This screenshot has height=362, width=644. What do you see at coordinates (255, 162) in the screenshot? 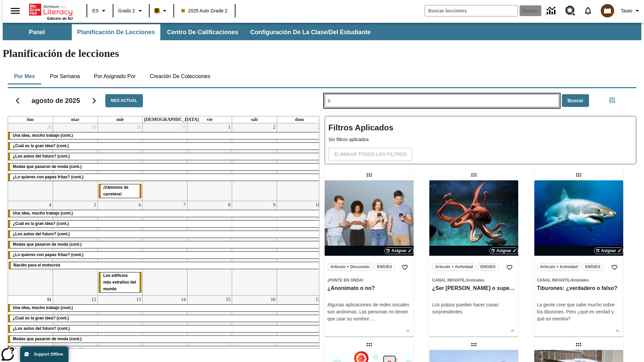
I see `td: 2 de agosto de 2025` at bounding box center [255, 162].